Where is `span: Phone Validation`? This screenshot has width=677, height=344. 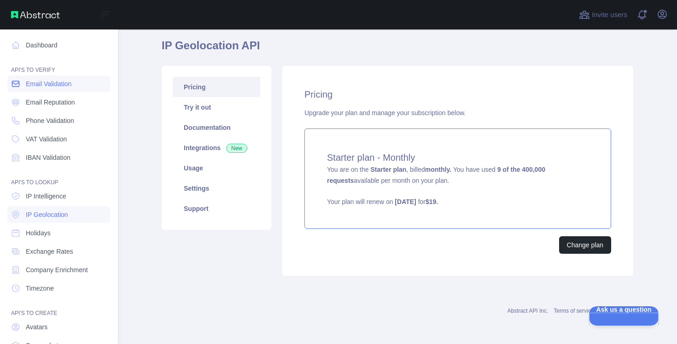 span: Phone Validation is located at coordinates (50, 121).